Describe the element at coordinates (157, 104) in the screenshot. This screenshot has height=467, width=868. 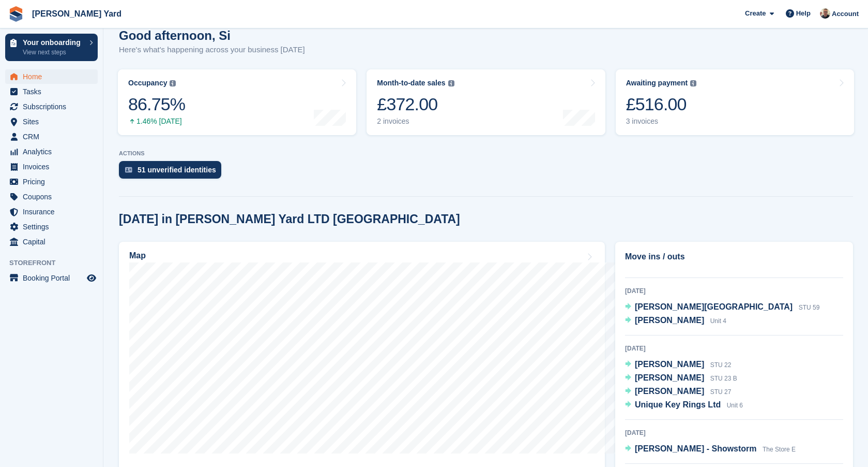
I see `div: 86.75%` at that location.